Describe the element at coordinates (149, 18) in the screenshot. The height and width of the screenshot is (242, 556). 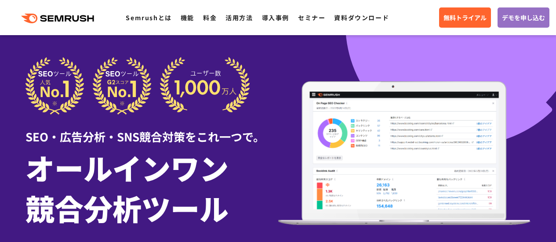
I see `a: Semrushとは` at that location.